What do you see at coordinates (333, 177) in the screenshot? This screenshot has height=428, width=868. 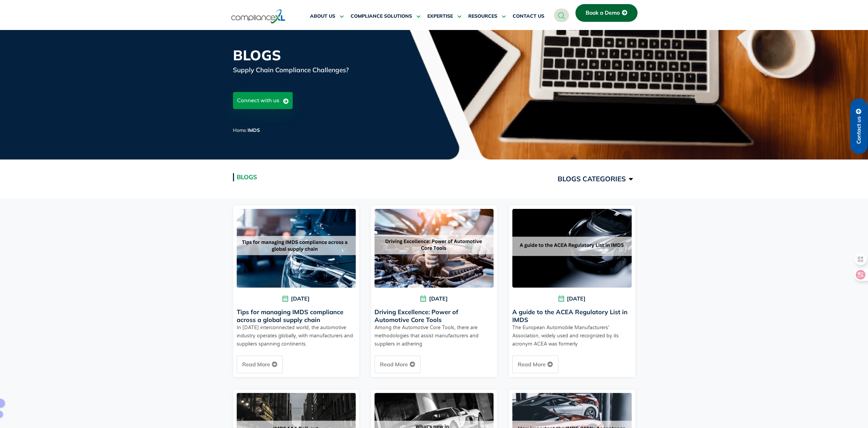 I see `h2: Blogs` at bounding box center [333, 177].